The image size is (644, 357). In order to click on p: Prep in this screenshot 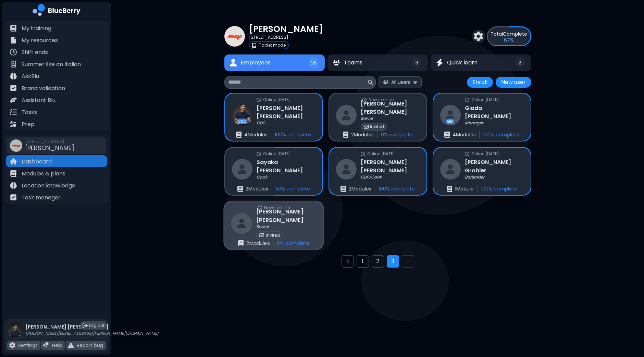, I will do `click(28, 124)`.